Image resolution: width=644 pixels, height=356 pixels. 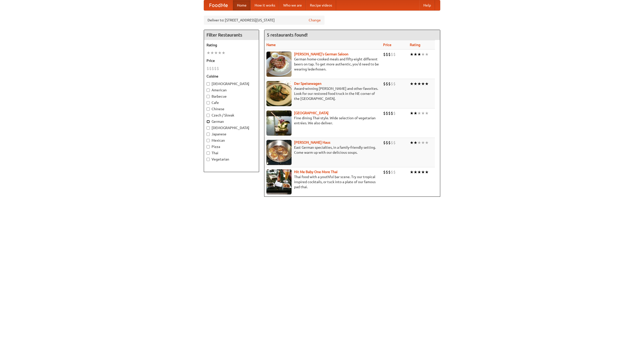 I want to click on h5: Price, so click(x=231, y=61).